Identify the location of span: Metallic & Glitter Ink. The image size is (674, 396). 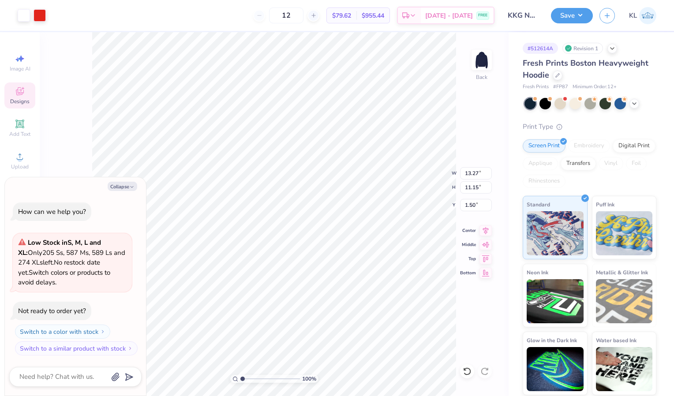
(622, 272).